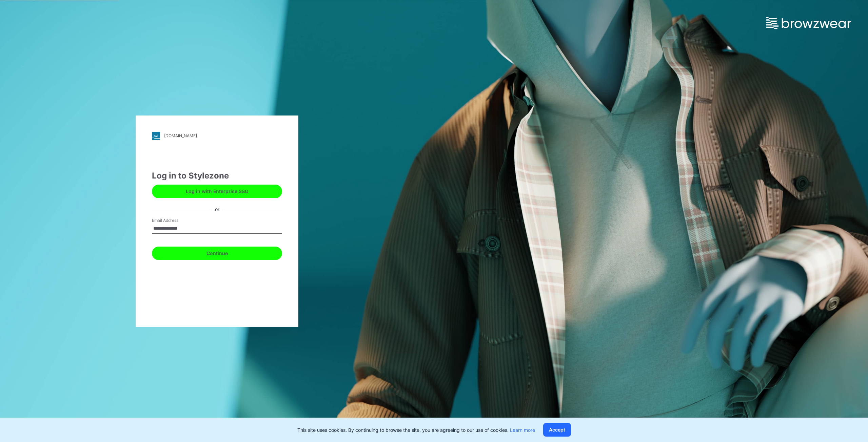 This screenshot has height=442, width=868. What do you see at coordinates (217, 253) in the screenshot?
I see `button: Continue` at bounding box center [217, 253].